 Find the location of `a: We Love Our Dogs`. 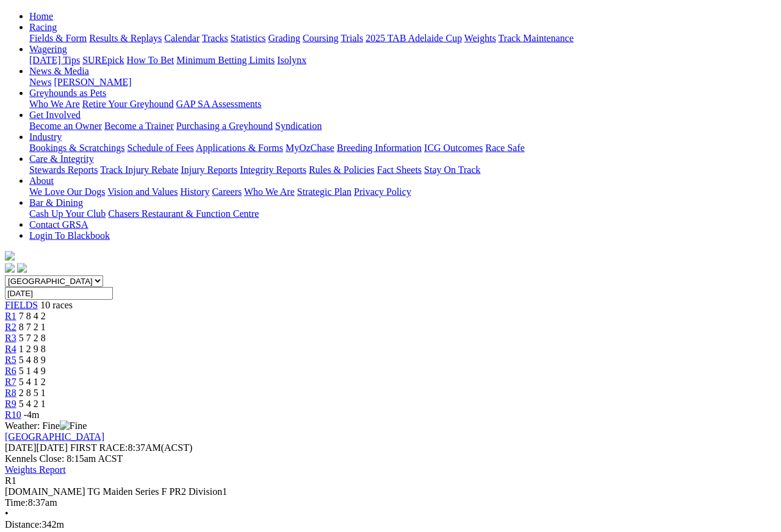

a: We Love Our Dogs is located at coordinates (67, 191).